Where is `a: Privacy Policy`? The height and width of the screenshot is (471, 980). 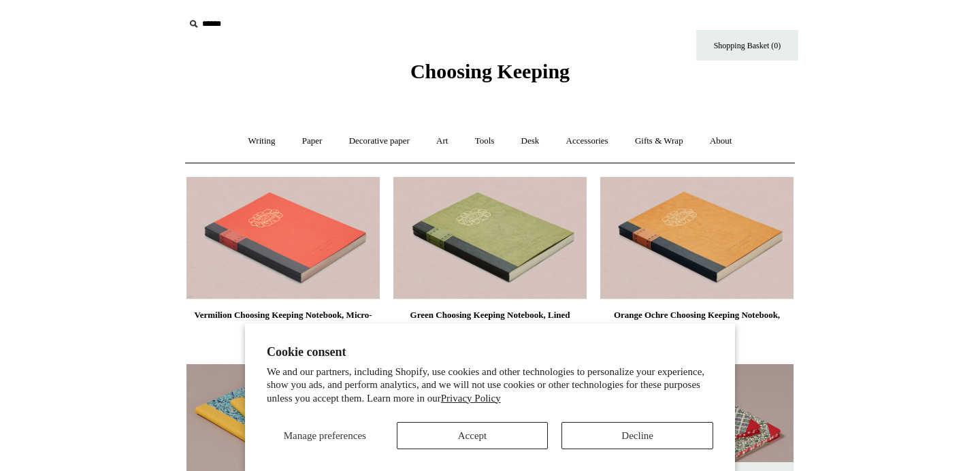
a: Privacy Policy is located at coordinates (471, 398).